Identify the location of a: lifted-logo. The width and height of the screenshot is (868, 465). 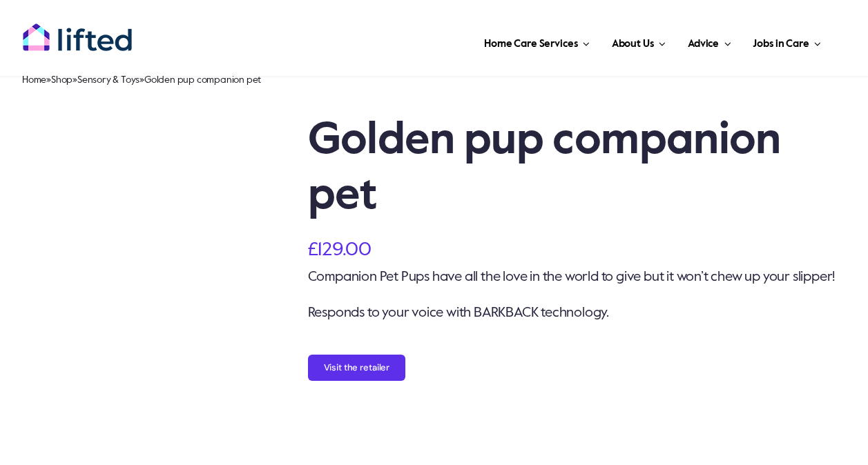
(77, 30).